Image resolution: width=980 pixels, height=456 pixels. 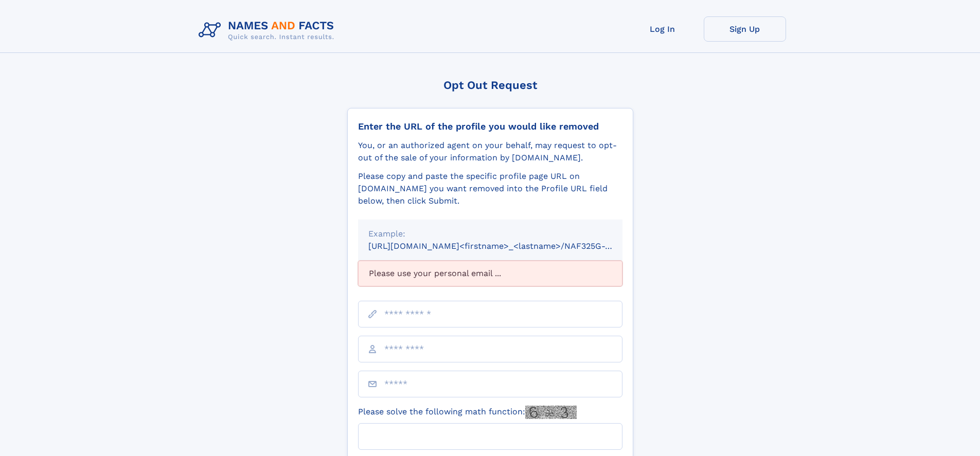 I want to click on div: Enter the URL of the profile you would like removed, so click(x=490, y=127).